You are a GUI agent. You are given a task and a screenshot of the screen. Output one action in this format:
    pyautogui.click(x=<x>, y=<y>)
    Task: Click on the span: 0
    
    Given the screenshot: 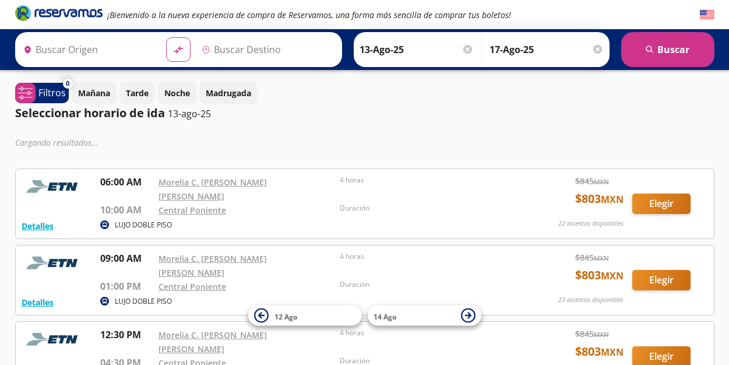 What is the action you would take?
    pyautogui.click(x=68, y=83)
    